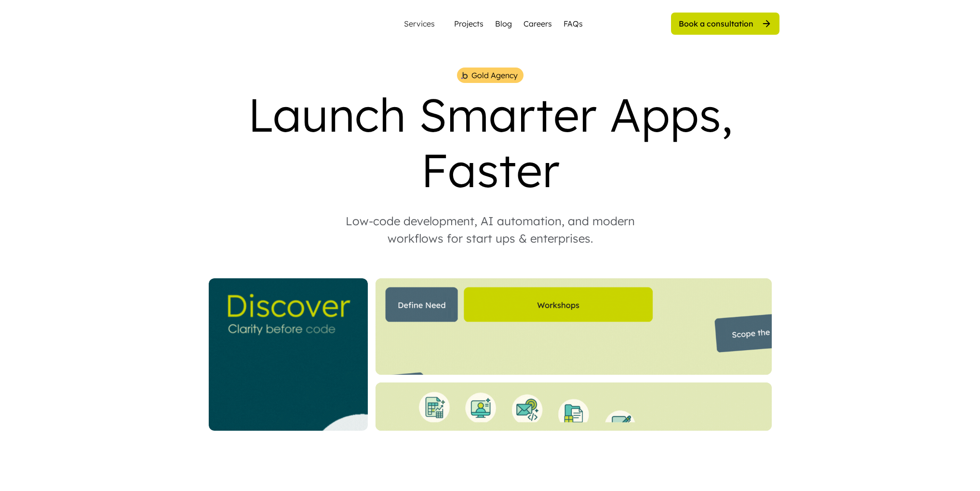 This screenshot has height=491, width=980. I want to click on div: Blog, so click(503, 24).